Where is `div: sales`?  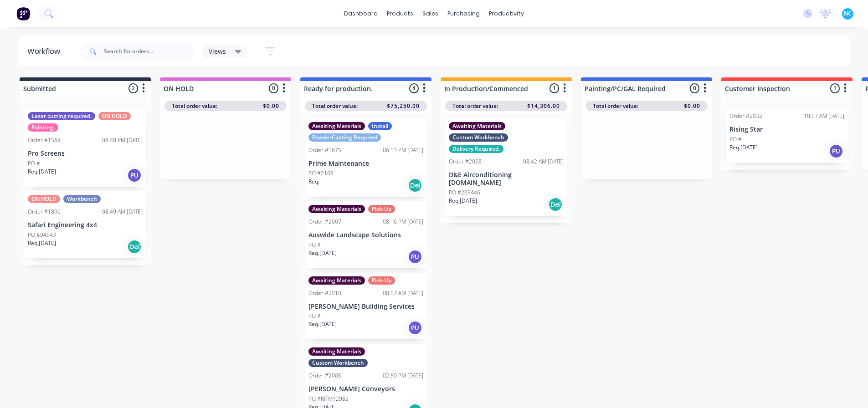
div: sales is located at coordinates (430, 14).